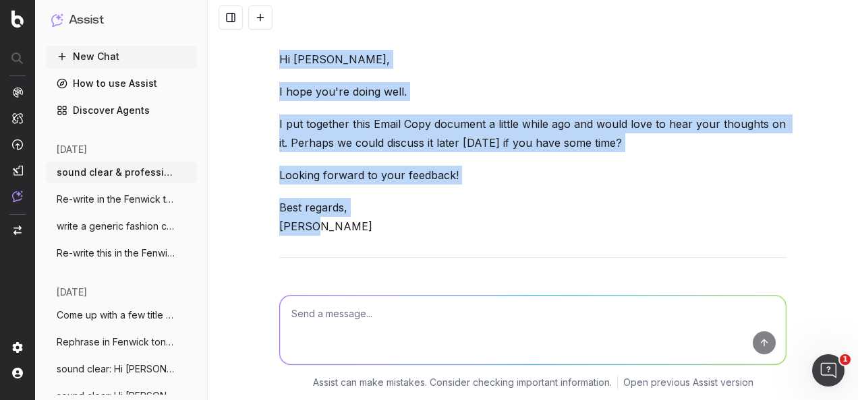 Image resolution: width=858 pixels, height=400 pixels. Describe the element at coordinates (121, 254) in the screenshot. I see `button: Re-write this in the Fenwick tone of voi` at that location.